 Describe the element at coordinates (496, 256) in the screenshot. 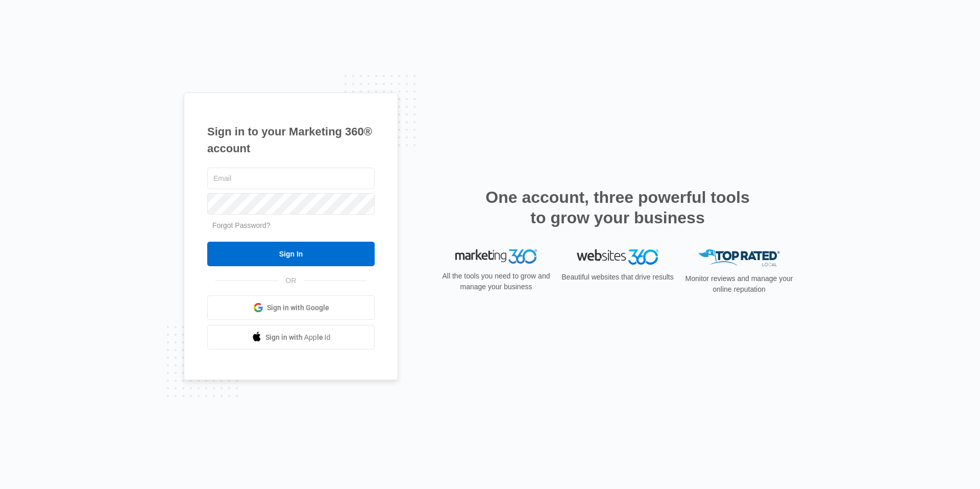

I see `img: Marketing 360` at that location.